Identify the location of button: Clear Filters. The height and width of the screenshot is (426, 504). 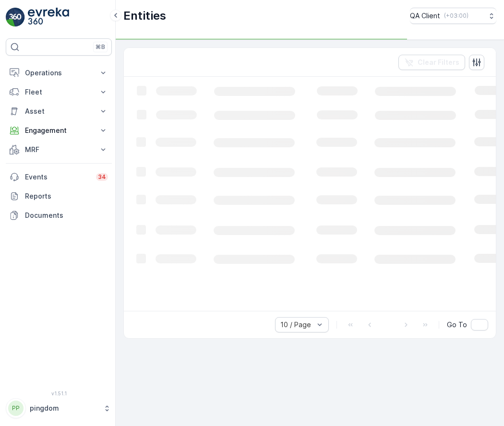
(431, 62).